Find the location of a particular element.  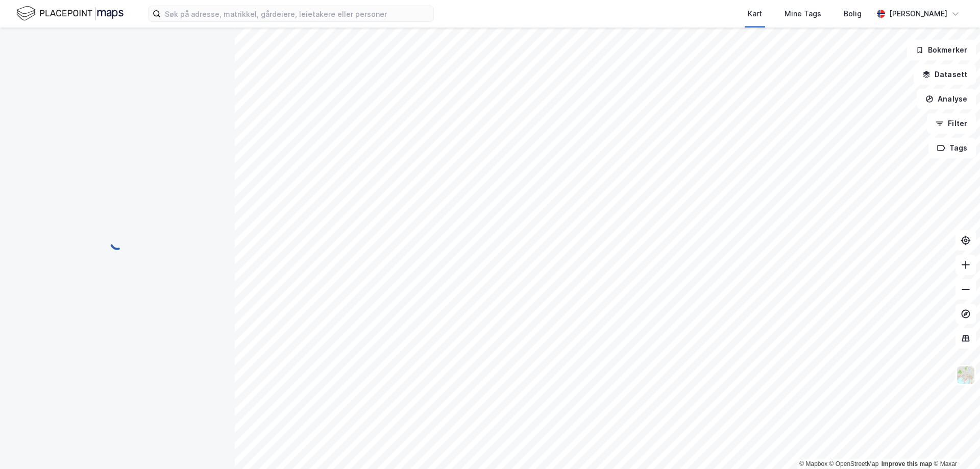

img: logo.f888ab2527a4732fd821a326f86c7f29.svg is located at coordinates (70, 13).